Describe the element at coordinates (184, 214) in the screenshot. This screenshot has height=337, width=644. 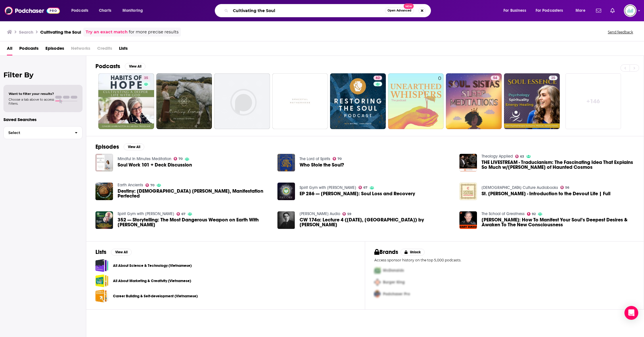
I see `span: 67` at that location.